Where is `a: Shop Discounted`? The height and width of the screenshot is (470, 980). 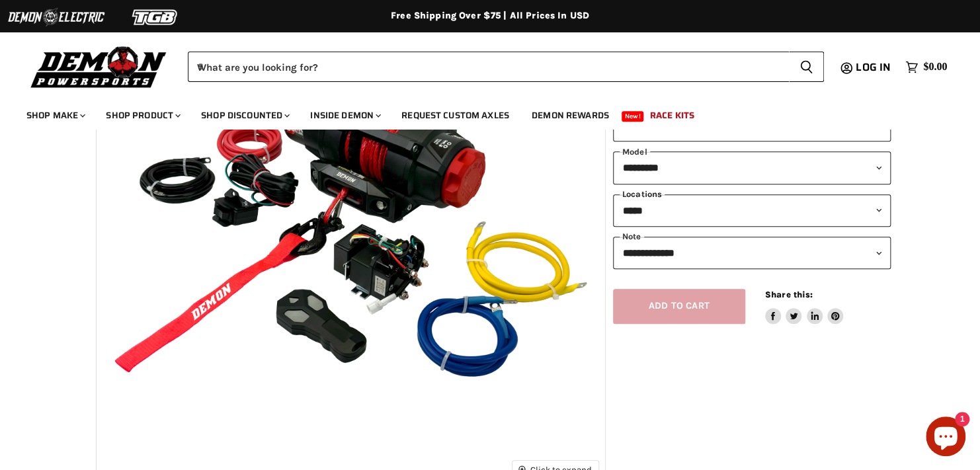
a: Shop Discounted is located at coordinates (244, 115).